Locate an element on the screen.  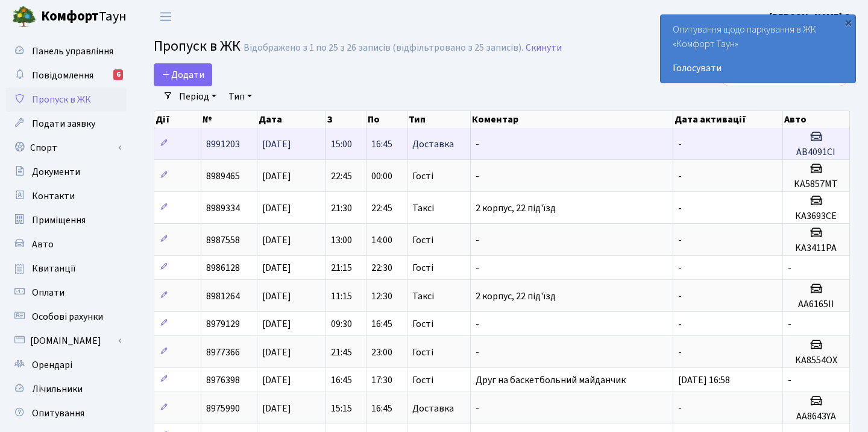
span: 8975990 is located at coordinates (223, 408).